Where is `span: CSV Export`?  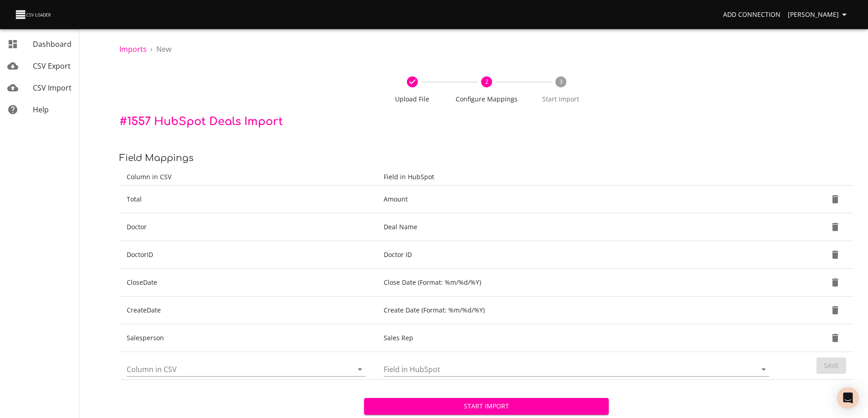 span: CSV Export is located at coordinates (51, 66).